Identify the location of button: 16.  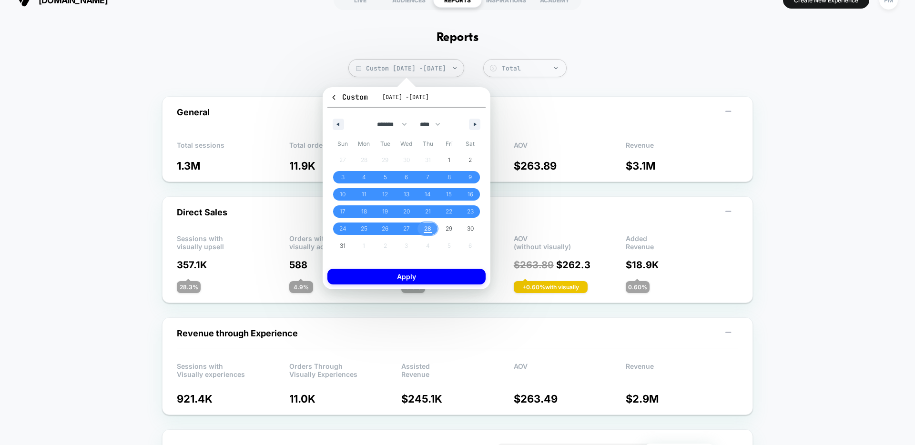
(470, 194).